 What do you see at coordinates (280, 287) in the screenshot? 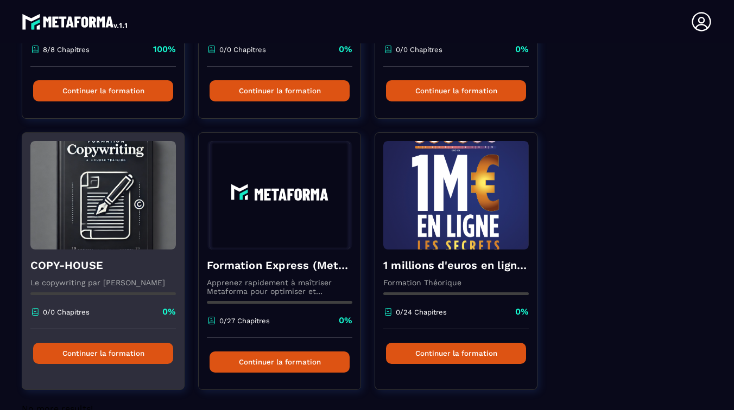
I see `p: Apprenez rapidement à maîtriser Metaforma pour optimiser et automatiser votre business. 🚀` at bounding box center [280, 287].